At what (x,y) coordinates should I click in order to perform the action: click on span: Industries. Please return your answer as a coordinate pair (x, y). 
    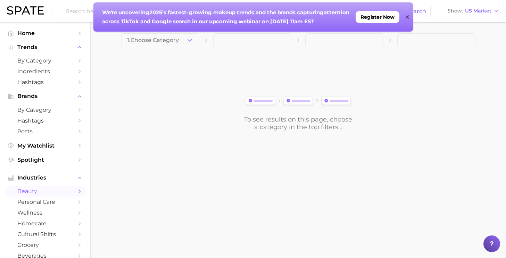
    Looking at the image, I should click on (45, 178).